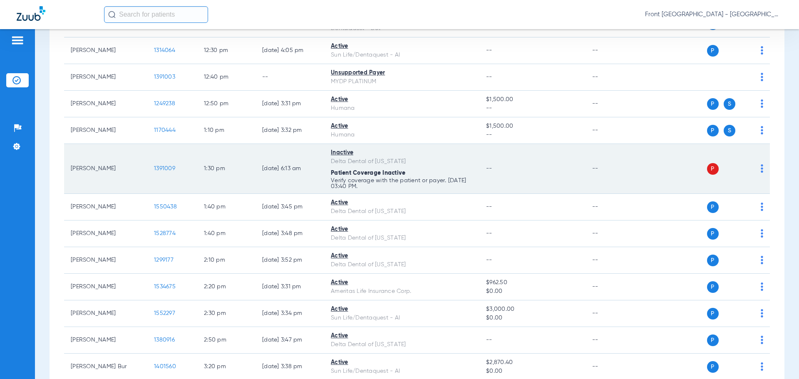 The image size is (799, 379). What do you see at coordinates (401, 135) in the screenshot?
I see `div: Humana` at bounding box center [401, 135].